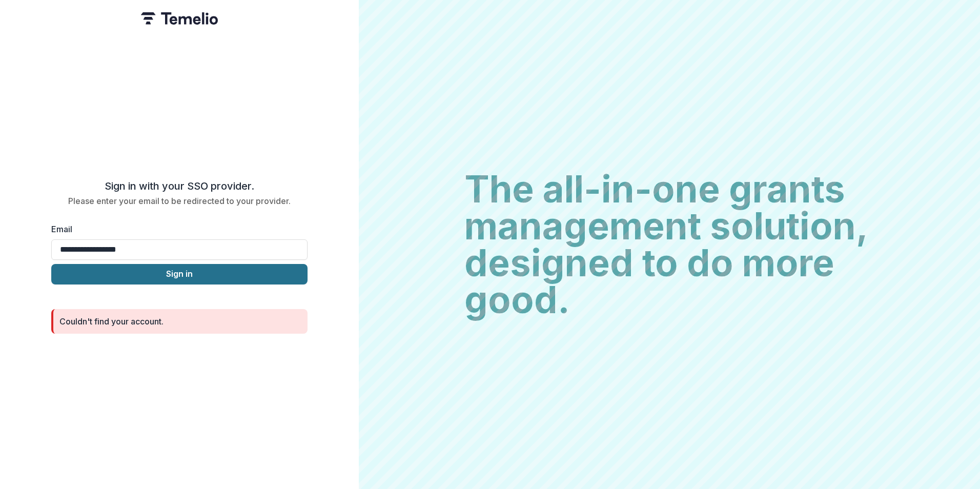  What do you see at coordinates (180, 201) in the screenshot?
I see `h2: Please enter your email to be redirected to your provider.` at bounding box center [180, 201].